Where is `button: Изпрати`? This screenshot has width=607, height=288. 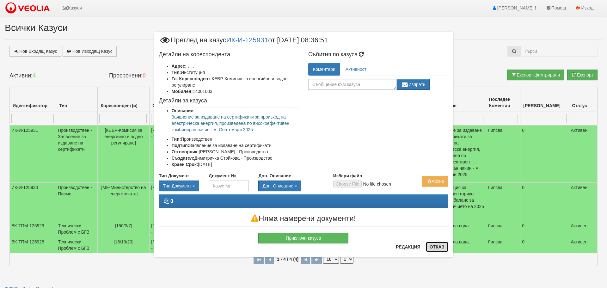
button: Изпрати is located at coordinates (413, 84).